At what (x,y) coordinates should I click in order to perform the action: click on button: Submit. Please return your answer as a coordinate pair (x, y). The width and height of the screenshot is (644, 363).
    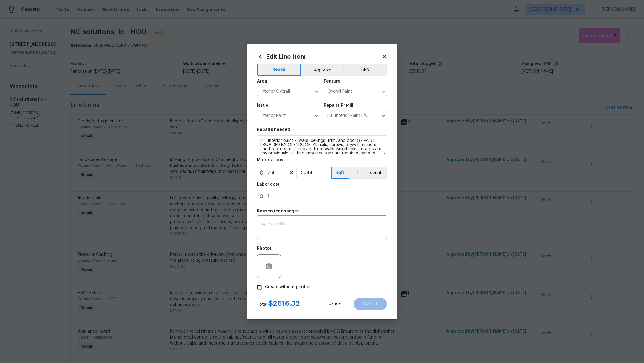
    Looking at the image, I should click on (370, 304).